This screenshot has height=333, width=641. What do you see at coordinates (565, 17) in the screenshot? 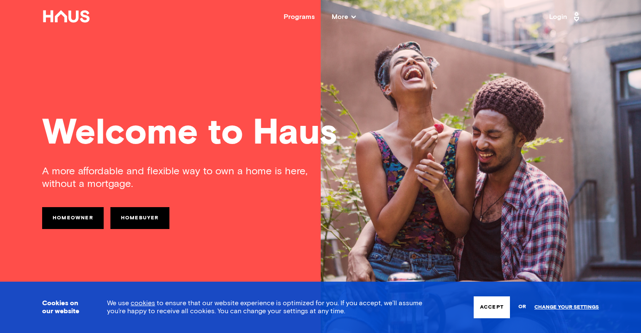
I see `a: Login` at bounding box center [565, 17].